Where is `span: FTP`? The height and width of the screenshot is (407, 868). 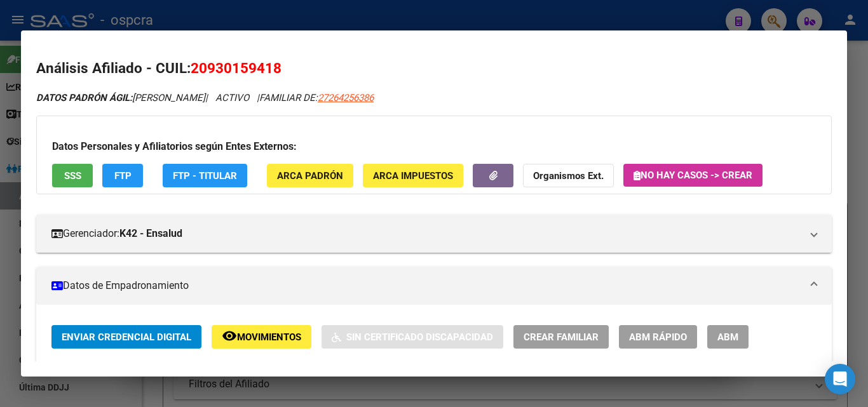 span: FTP is located at coordinates (123, 176).